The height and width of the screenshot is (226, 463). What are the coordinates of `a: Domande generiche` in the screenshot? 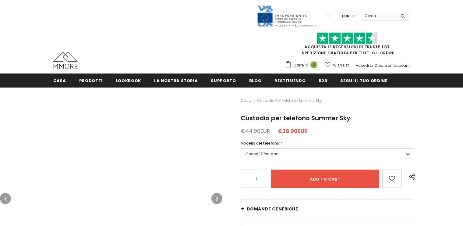 It's located at (327, 209).